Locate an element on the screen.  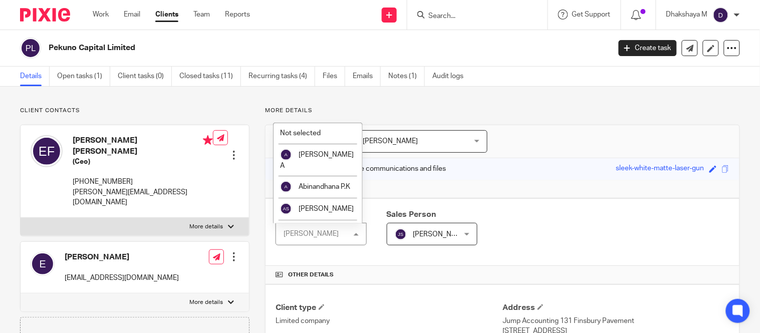
a: Audit logs is located at coordinates (451, 76).